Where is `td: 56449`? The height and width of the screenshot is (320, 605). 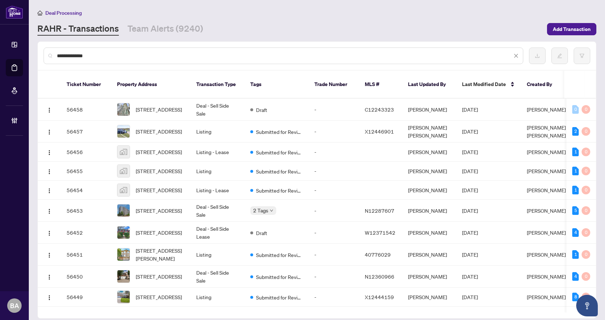
td: 56449 is located at coordinates (86, 297).